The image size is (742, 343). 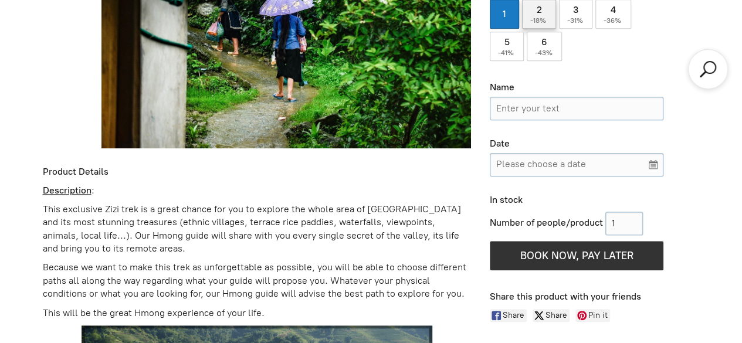 What do you see at coordinates (539, 21) in the screenshot?
I see `span: -18%` at bounding box center [539, 21].